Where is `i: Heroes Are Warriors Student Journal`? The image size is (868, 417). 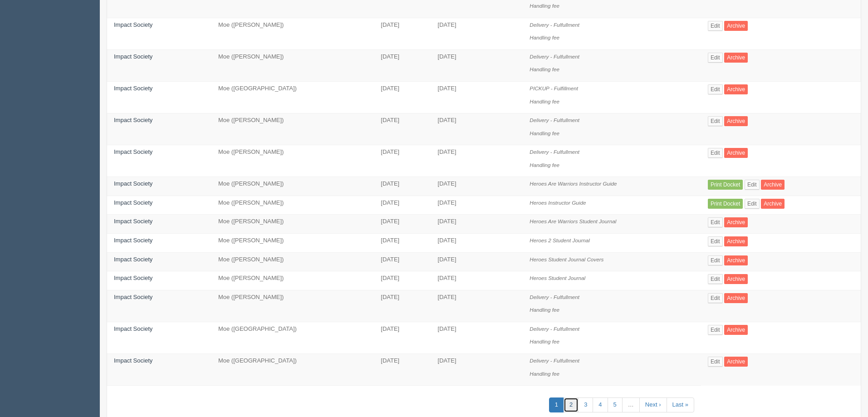
i: Heroes Are Warriors Student Journal is located at coordinates (573, 221).